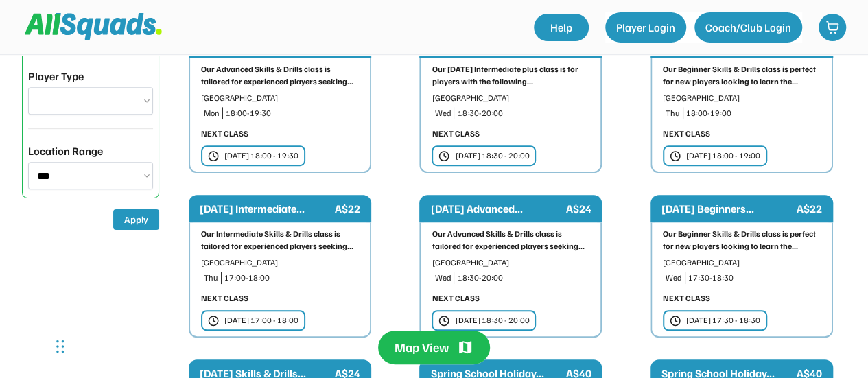  Describe the element at coordinates (292, 113) in the screenshot. I see `div: 18:00-19:30` at that location.